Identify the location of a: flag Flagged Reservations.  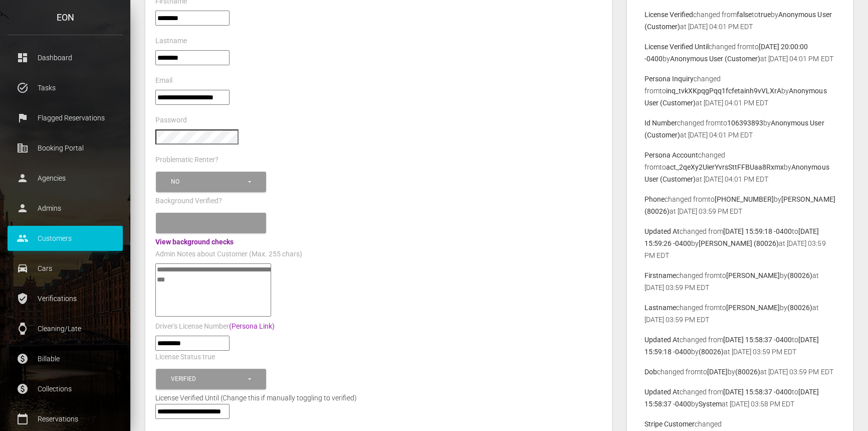
(66, 118).